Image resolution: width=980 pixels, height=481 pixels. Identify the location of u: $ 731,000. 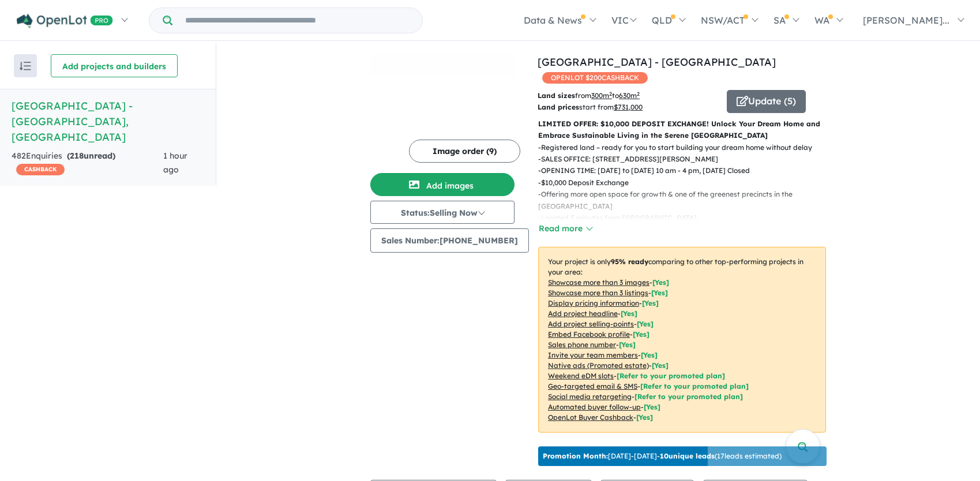
(628, 107).